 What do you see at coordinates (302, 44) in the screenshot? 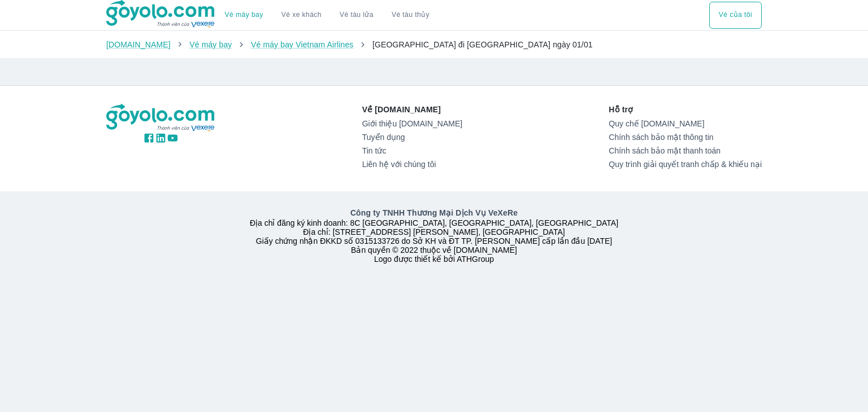
I see `a: Vé máy bay Vietnam Airlines` at bounding box center [302, 44].